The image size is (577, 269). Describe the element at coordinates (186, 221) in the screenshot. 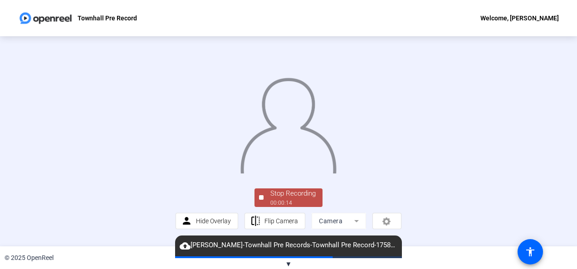

I see `mat-icon: person` at that location.